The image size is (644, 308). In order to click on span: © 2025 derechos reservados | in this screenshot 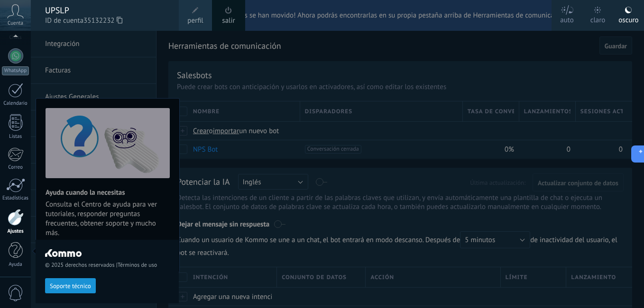, I will do `click(107, 265)`.